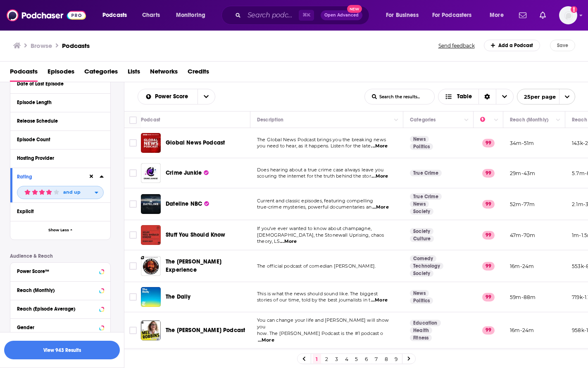  What do you see at coordinates (341, 15) in the screenshot?
I see `span: Open Advanced` at bounding box center [341, 15].